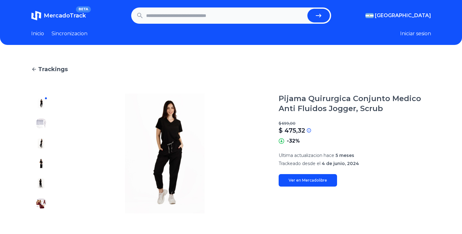 This screenshot has width=462, height=234. I want to click on p: $ 699,00, so click(355, 124).